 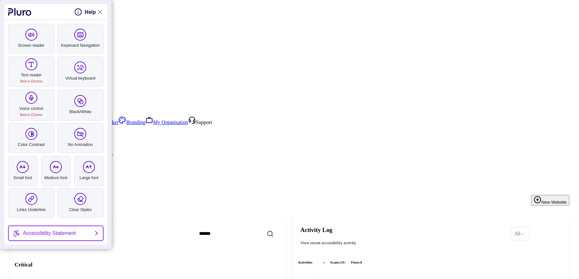 What do you see at coordinates (520, 234) in the screenshot?
I see `div: Set sorting` at bounding box center [520, 234].